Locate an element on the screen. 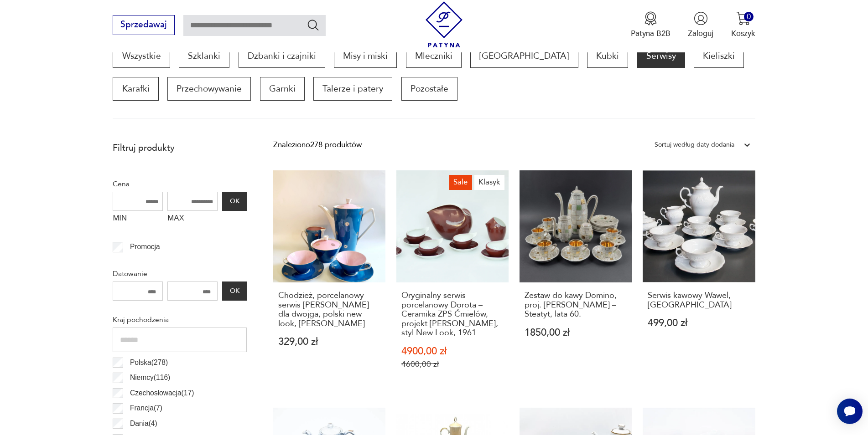 Image resolution: width=868 pixels, height=435 pixels. div: Znaleziono 278 produktów is located at coordinates (317, 145).